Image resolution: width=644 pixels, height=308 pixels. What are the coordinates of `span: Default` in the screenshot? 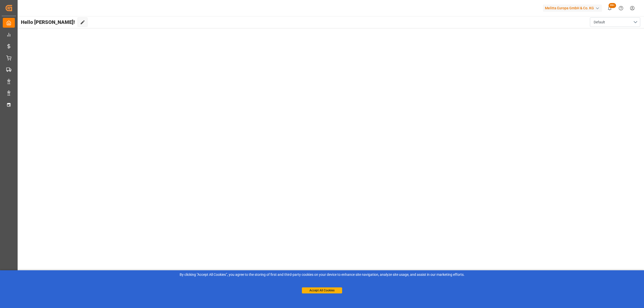 It's located at (599, 22).